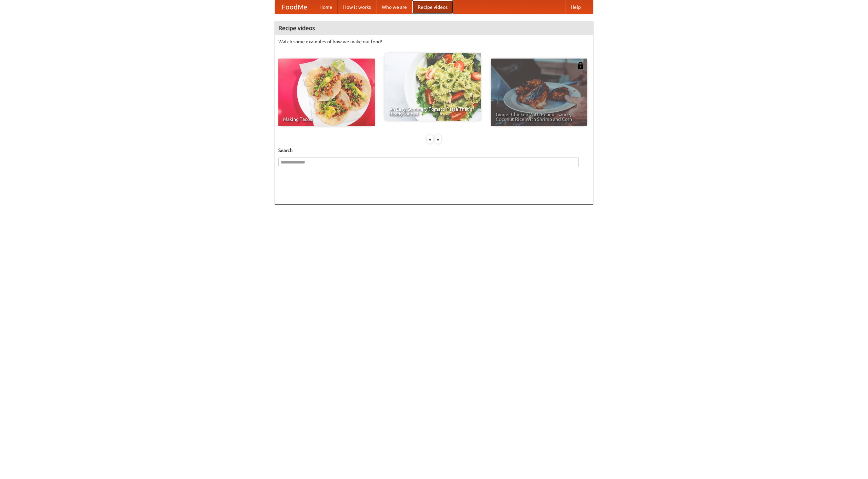 The width and height of the screenshot is (868, 479). I want to click on a: How it works, so click(357, 7).